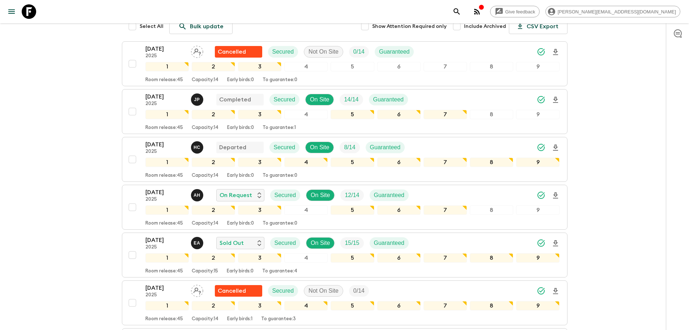 This screenshot has width=689, height=330. What do you see at coordinates (352, 243) in the screenshot?
I see `p: 15 / 15` at bounding box center [352, 243].